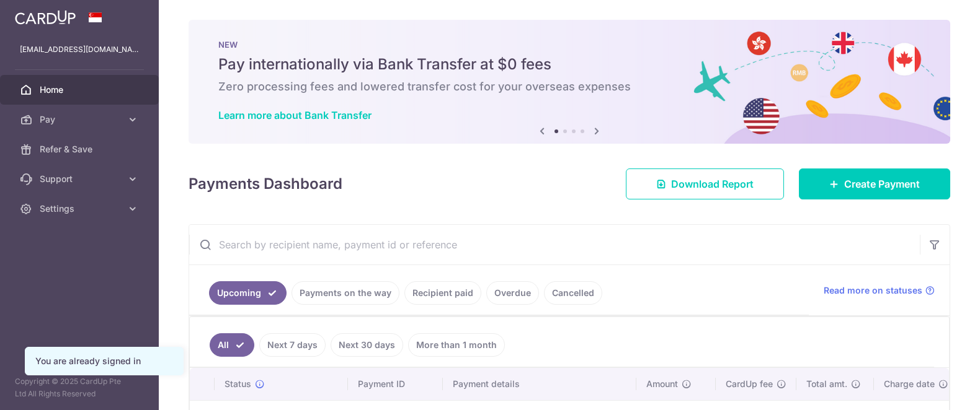 The width and height of the screenshot is (980, 410). I want to click on a: Payments on the way, so click(345, 293).